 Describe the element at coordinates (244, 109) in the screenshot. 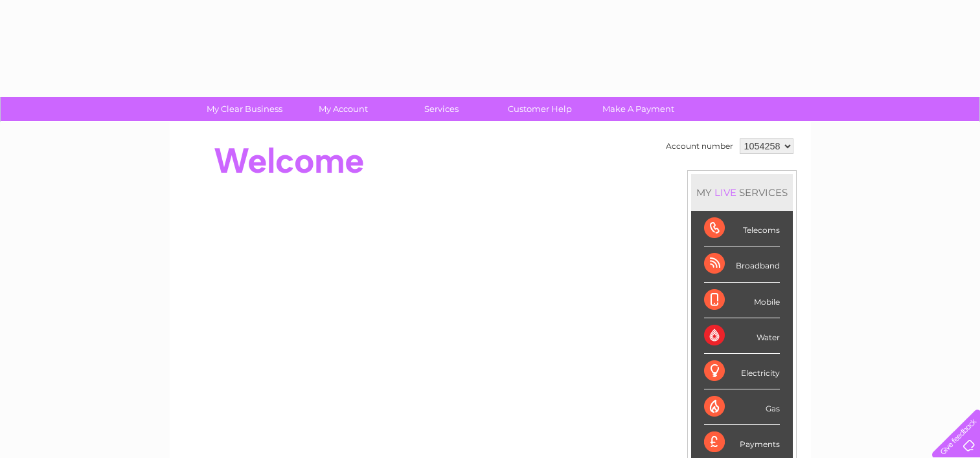

I see `a: My Clear Business` at that location.